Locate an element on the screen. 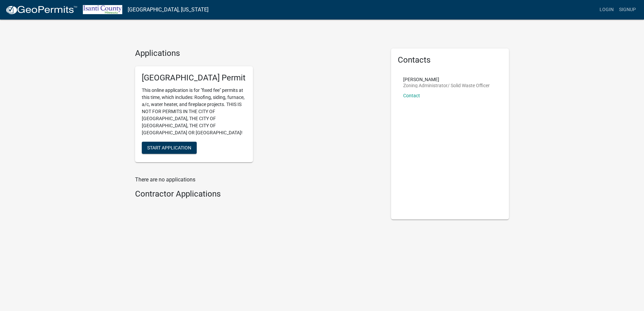  button: Start Application is located at coordinates (169, 148).